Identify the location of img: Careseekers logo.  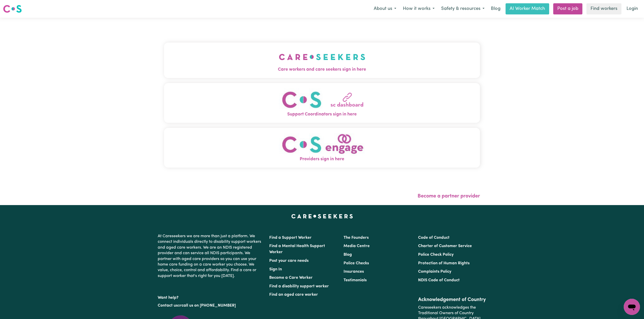
(12, 9).